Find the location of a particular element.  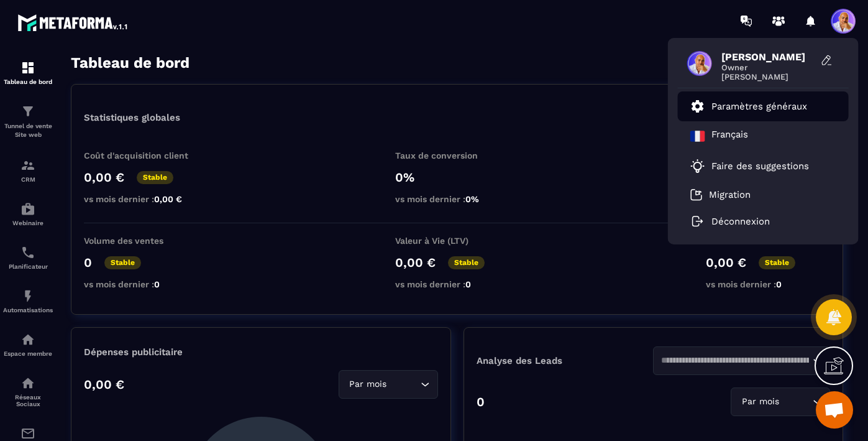

a: Migration is located at coordinates (720, 195).